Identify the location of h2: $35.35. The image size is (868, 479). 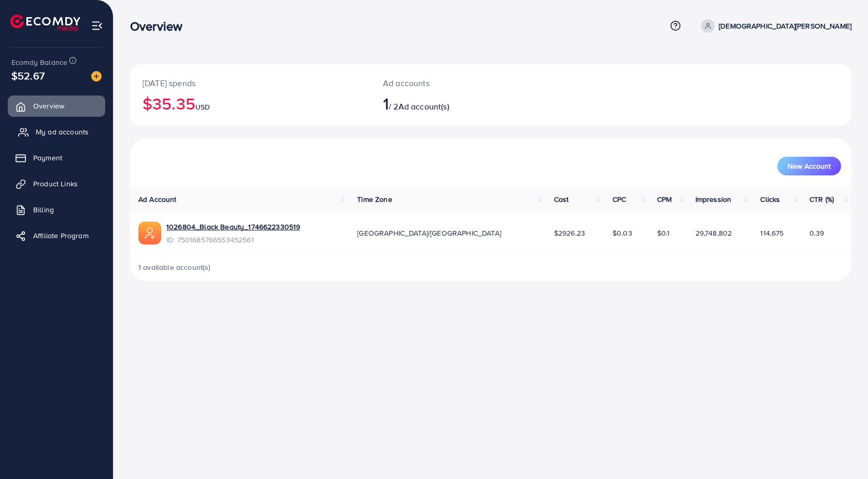
(250, 103).